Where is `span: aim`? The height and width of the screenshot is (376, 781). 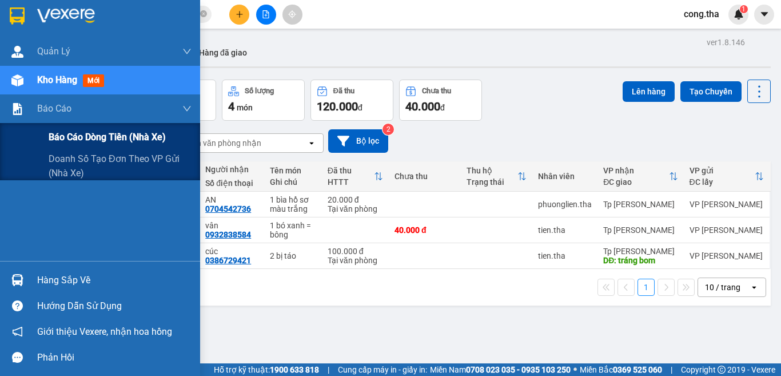
span: aim is located at coordinates (292, 14).